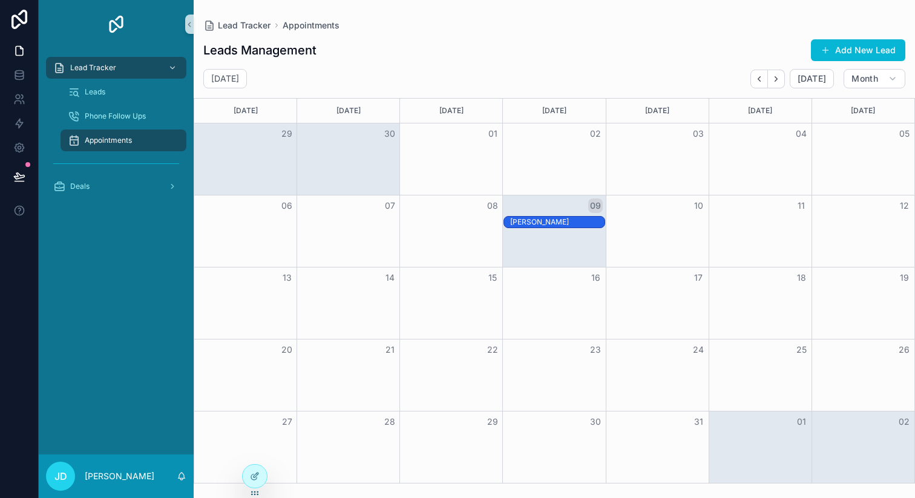 The width and height of the screenshot is (915, 498). What do you see at coordinates (390, 422) in the screenshot?
I see `button: 28` at bounding box center [390, 422].